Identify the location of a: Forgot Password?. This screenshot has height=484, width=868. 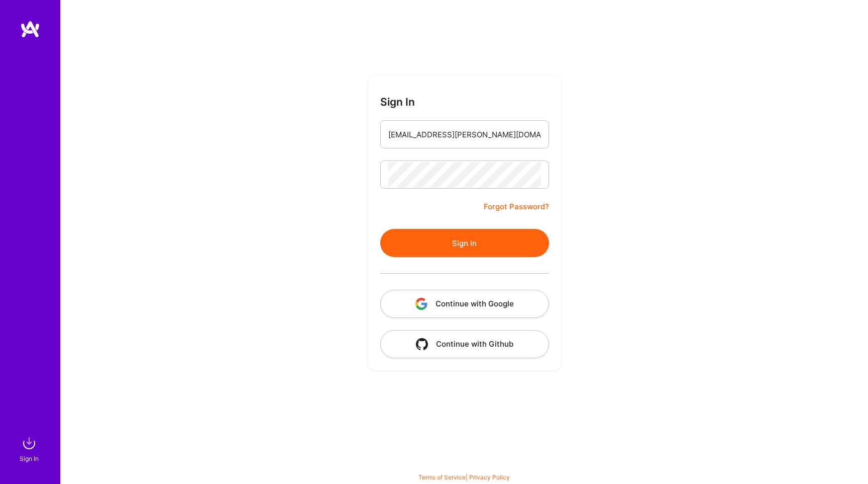
(516, 207).